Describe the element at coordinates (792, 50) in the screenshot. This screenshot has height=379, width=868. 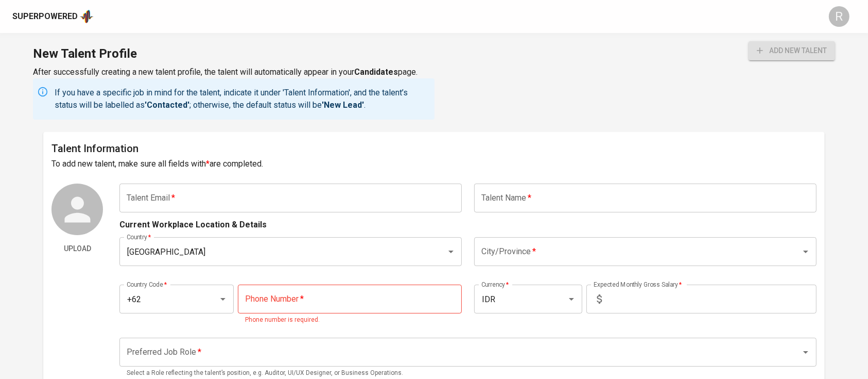
I see `span: add new talent` at that location.